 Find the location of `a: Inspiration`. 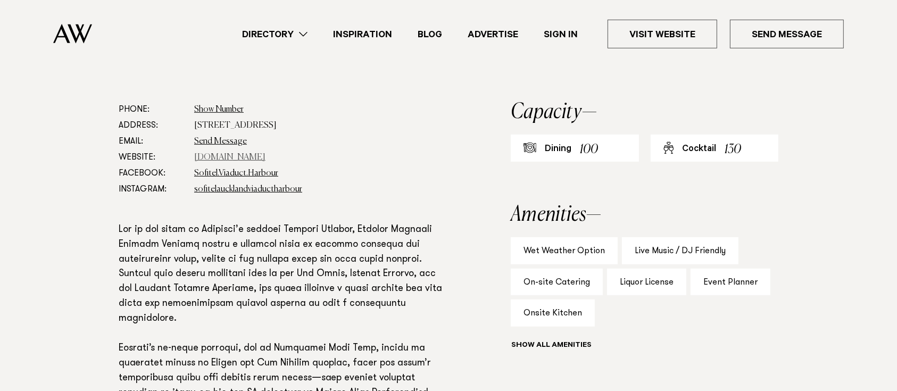

a: Inspiration is located at coordinates (362, 34).